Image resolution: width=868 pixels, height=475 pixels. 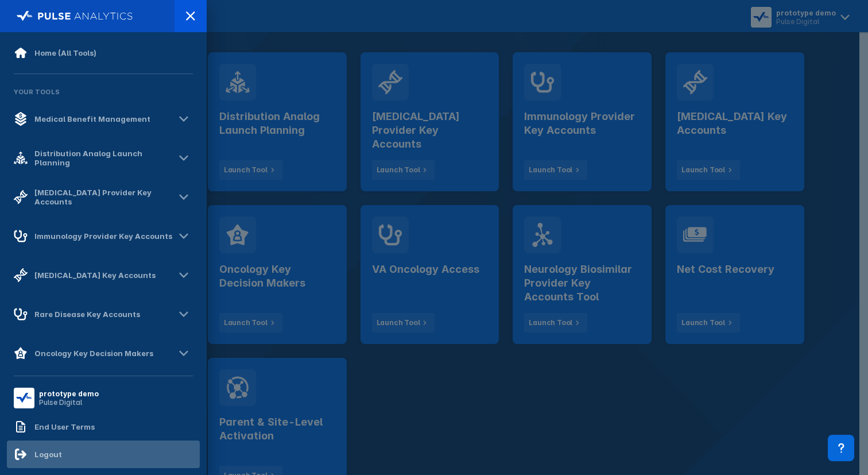 What do you see at coordinates (104, 92) in the screenshot?
I see `div: Your Tools` at bounding box center [104, 92].